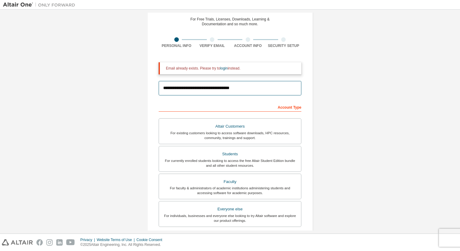  Describe the element at coordinates (230, 135) in the screenshot. I see `div: For existing customers looking to access software downloads, HPC resources, community, trainings ...` at that location.